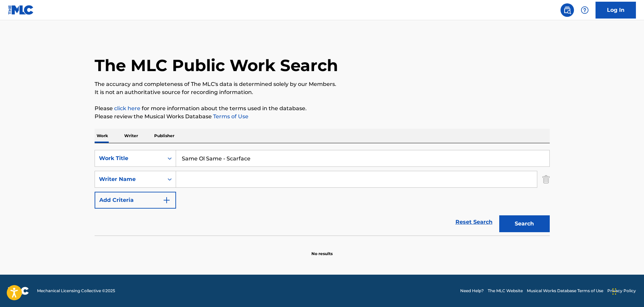  Describe the element at coordinates (21, 10) in the screenshot. I see `img: MLC Logo` at that location.